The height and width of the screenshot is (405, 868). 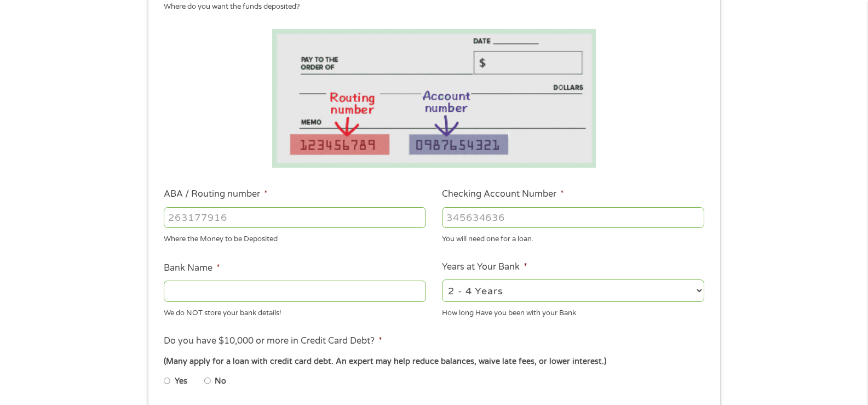 I want to click on label: Years at Your Bank, so click(x=485, y=267).